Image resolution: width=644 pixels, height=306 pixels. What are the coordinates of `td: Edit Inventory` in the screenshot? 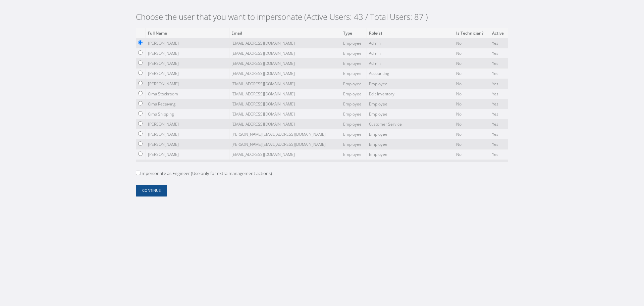 It's located at (410, 94).